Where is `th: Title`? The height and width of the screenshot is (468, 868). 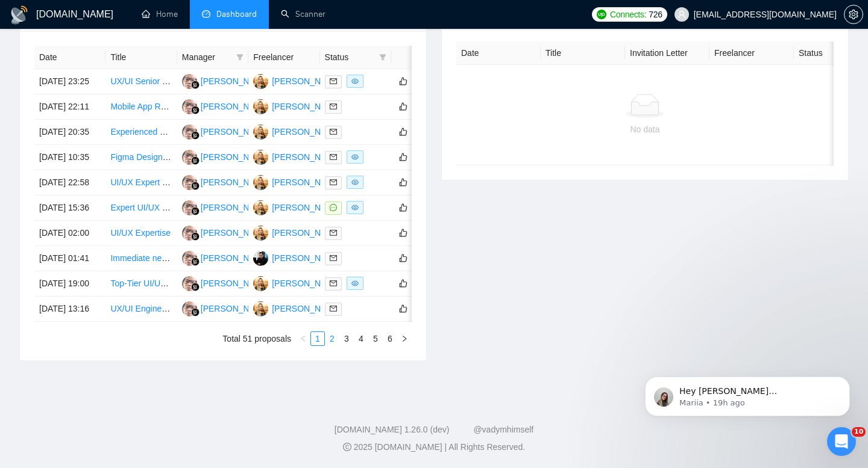 th: Title is located at coordinates (582, 53).